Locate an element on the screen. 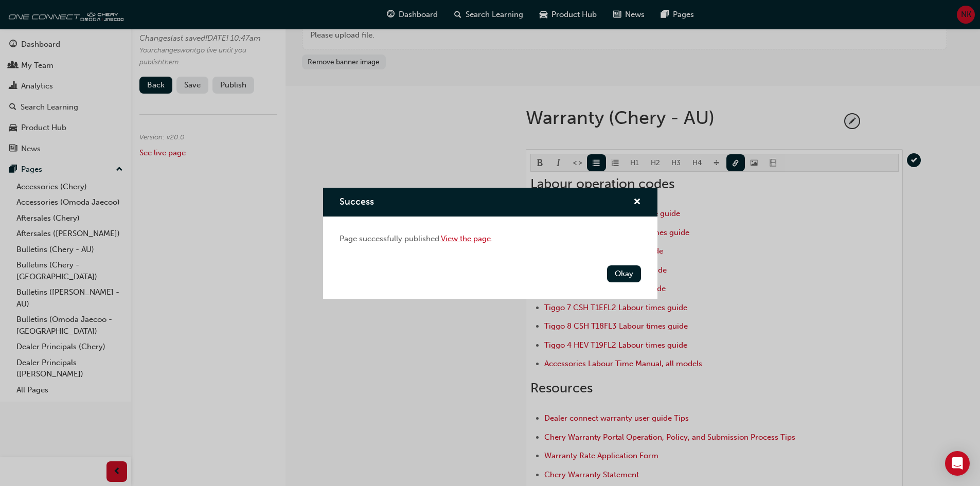 This screenshot has height=486, width=980. span: Success is located at coordinates (356, 202).